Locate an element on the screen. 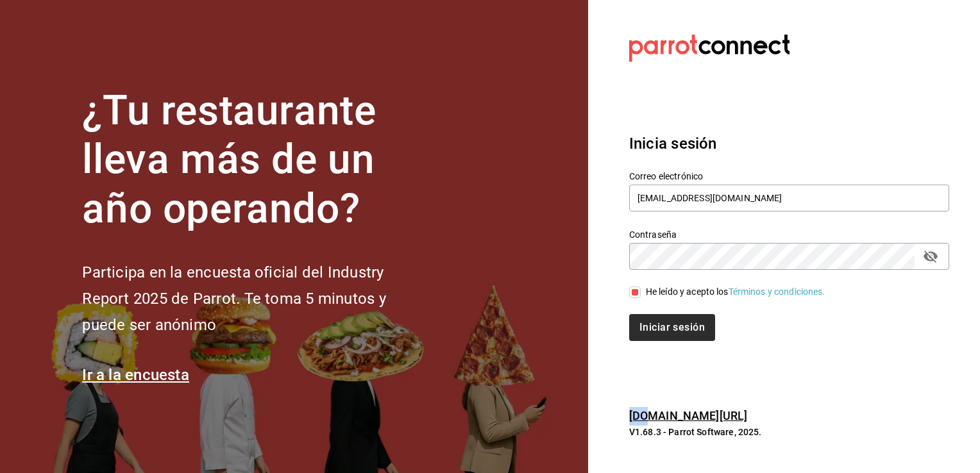 This screenshot has height=473, width=980. button: Iniciar sesión is located at coordinates (672, 328).